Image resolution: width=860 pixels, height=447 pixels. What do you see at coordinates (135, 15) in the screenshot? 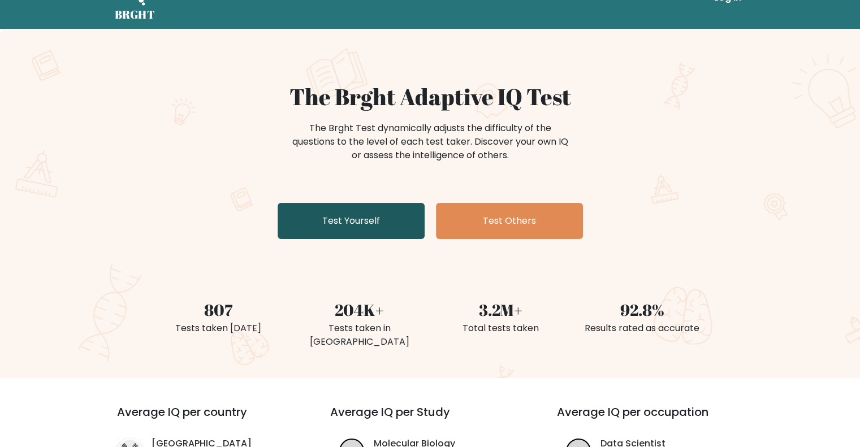
I see `h5: BRGHT` at bounding box center [135, 15].